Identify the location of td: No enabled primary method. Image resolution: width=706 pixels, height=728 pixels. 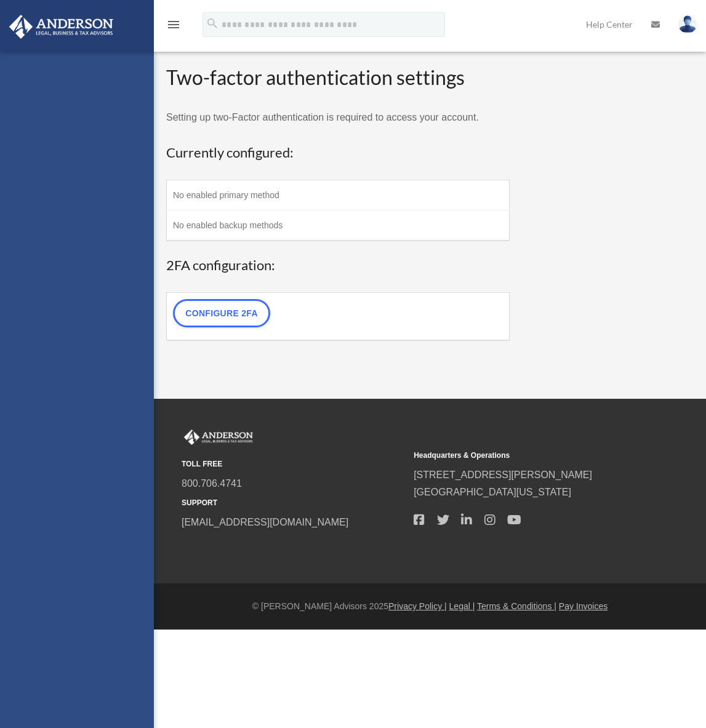
(338, 195).